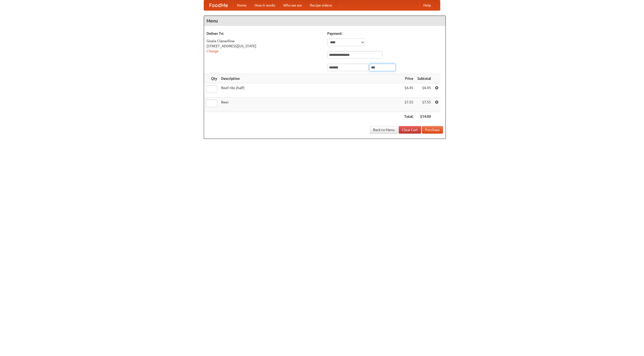 This screenshot has width=644, height=356. I want to click on a: Help, so click(427, 6).